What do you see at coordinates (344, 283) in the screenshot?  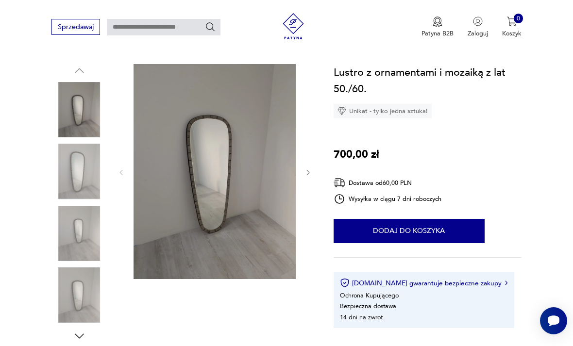 I see `img: Ikona certyfikatu` at bounding box center [344, 283].